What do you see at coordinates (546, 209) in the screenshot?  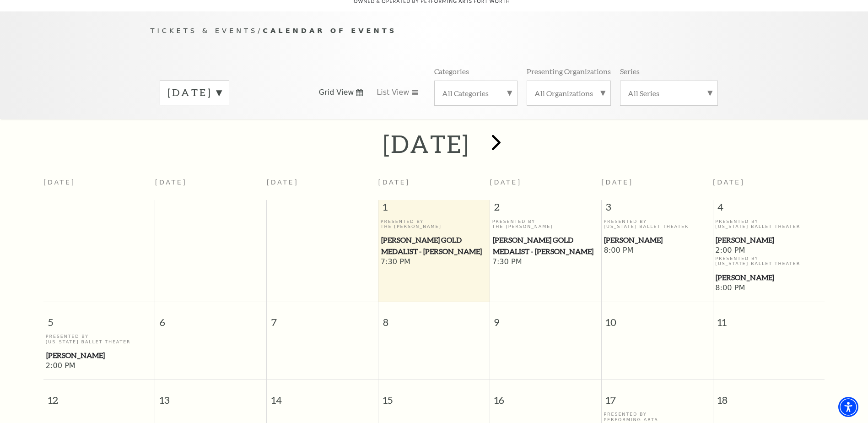 I see `span: 2` at bounding box center [546, 209].